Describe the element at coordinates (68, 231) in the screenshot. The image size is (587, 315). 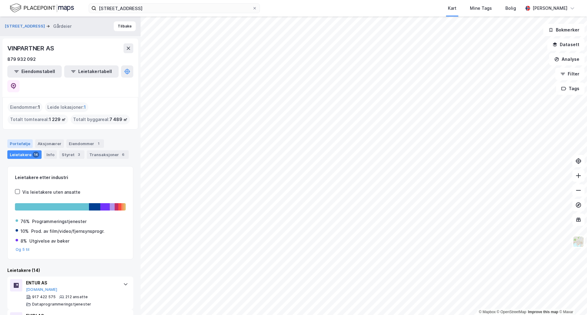
I see `div: Prod. av film/video/fjernsynsprogr.` at that location.